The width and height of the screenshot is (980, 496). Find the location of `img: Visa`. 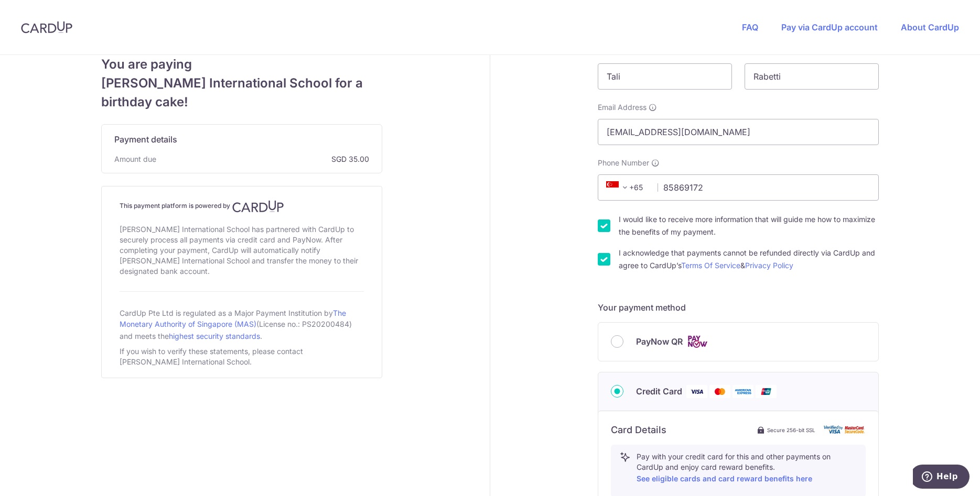

img: Visa is located at coordinates (698, 391).